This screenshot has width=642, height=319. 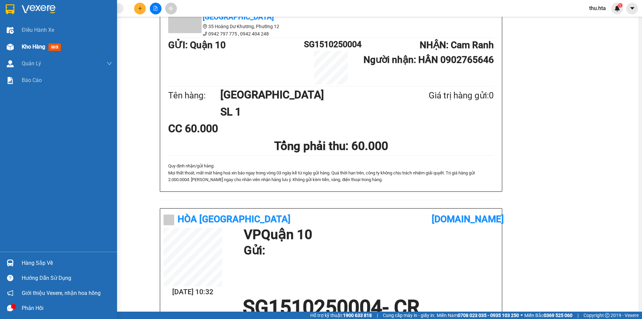 I want to click on h1: VP Quận 10, so click(x=370, y=235).